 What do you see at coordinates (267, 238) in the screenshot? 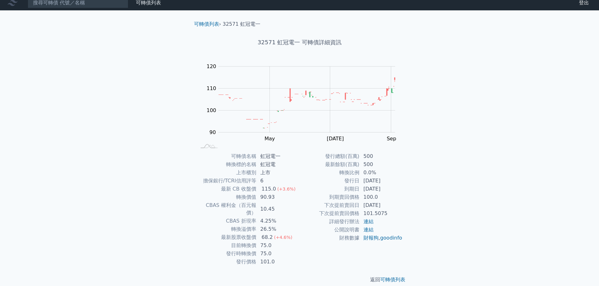
I see `div: 68.2` at bounding box center [267, 238].